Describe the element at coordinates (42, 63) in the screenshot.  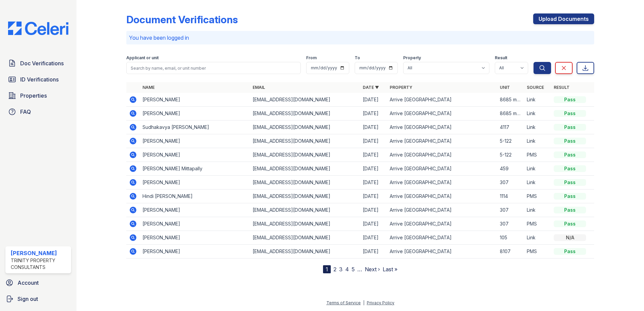
I see `span: Doc Verifications` at that location.